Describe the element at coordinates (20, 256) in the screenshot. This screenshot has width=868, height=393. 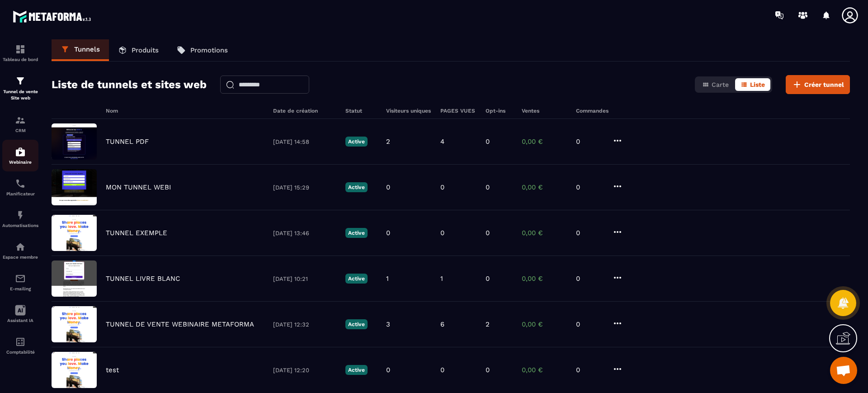
I see `p: Espace membre` at that location.